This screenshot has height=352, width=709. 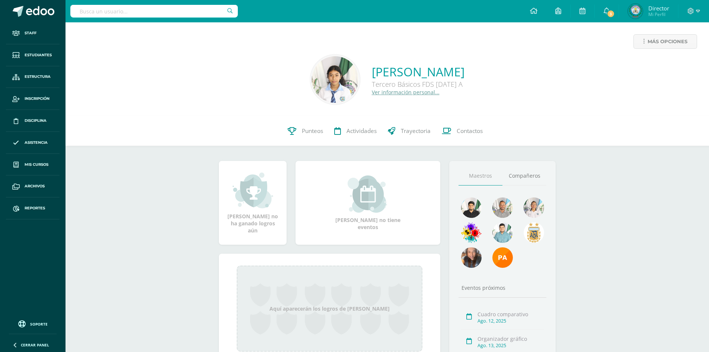 I want to click on a: Contactos, so click(x=462, y=131).